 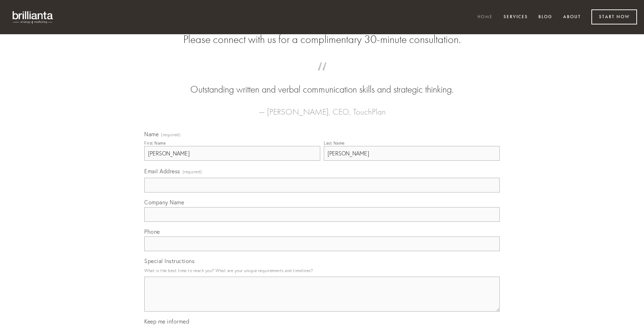 What do you see at coordinates (516, 17) in the screenshot?
I see `a: Services` at bounding box center [516, 17].